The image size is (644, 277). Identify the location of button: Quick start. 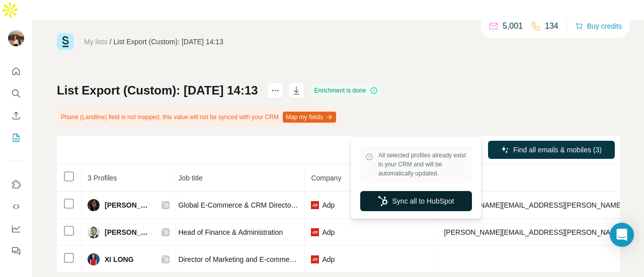
(16, 71).